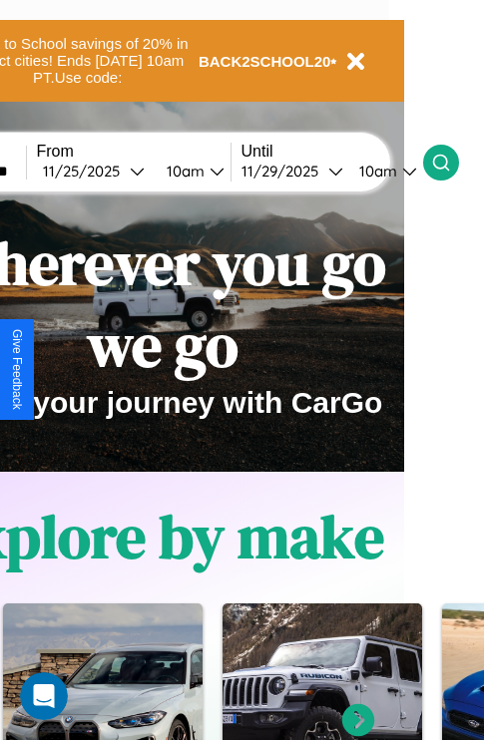  I want to click on label: Until, so click(332, 152).